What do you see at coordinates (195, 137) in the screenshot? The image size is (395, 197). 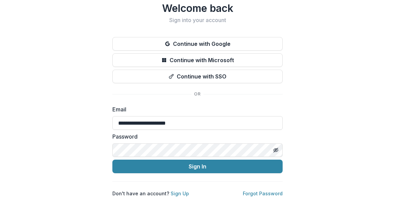 I see `label: Password` at bounding box center [195, 137].